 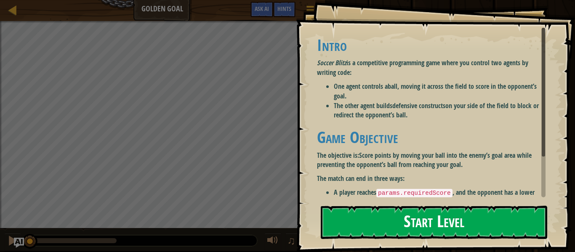 What do you see at coordinates (424, 160) in the screenshot?
I see `strong: Score points by moving your ball into the enemy’s goal area while preventing the opponent’s ball ...` at bounding box center [424, 160].